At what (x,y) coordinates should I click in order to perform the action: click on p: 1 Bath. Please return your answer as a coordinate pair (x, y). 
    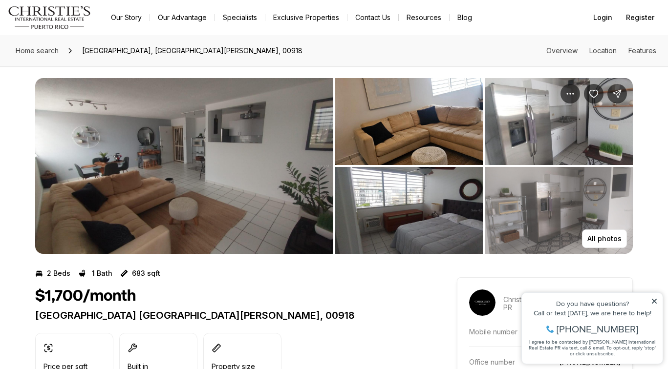
    Looking at the image, I should click on (102, 274).